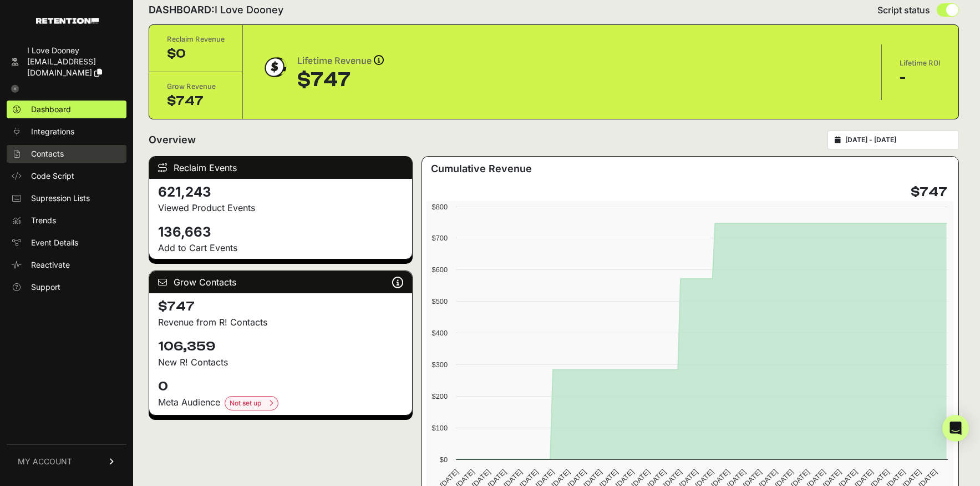  I want to click on a: Reactivate, so click(66, 265).